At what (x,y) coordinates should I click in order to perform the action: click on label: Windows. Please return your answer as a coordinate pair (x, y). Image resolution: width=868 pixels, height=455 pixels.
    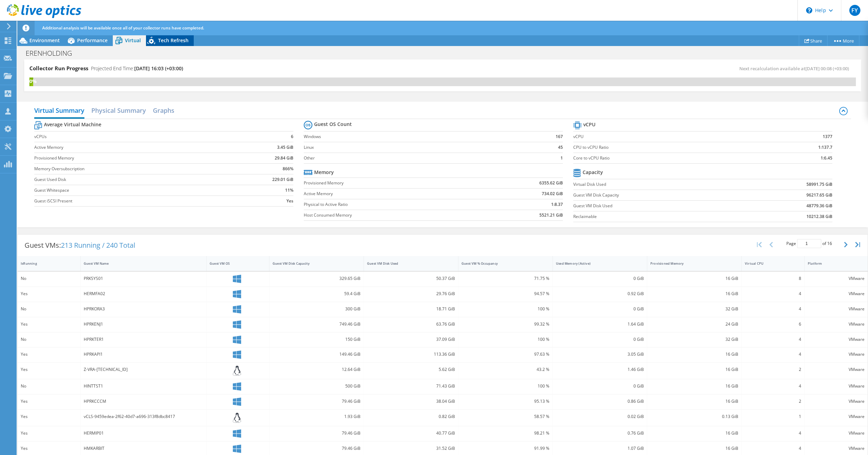
    Looking at the image, I should click on (417, 137).